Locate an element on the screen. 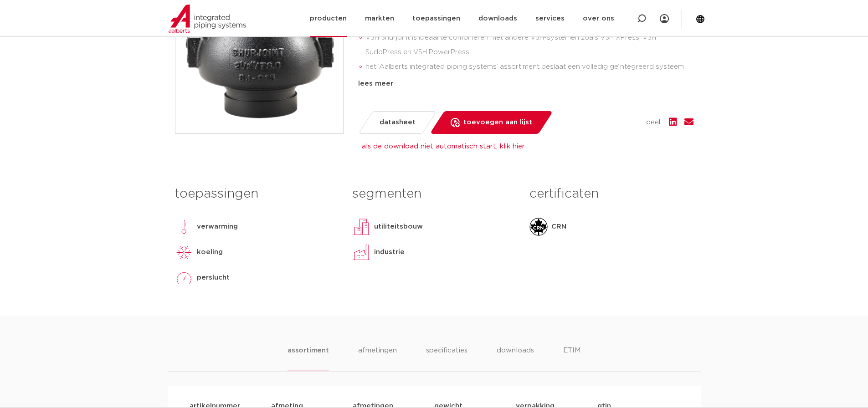 The image size is (868, 408). li: het ‘Aalberts integrated piping systems’ assortiment beslaat een volledig geïntegreerd systeem va... is located at coordinates (529, 74).